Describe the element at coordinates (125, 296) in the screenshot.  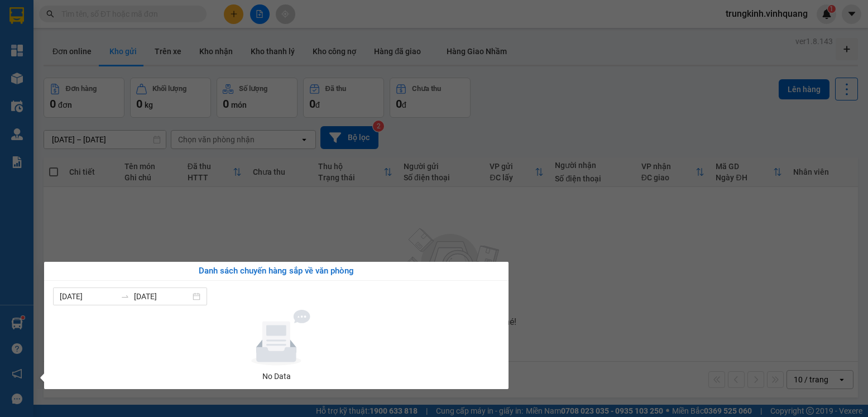
I see `span: swap-right` at that location.